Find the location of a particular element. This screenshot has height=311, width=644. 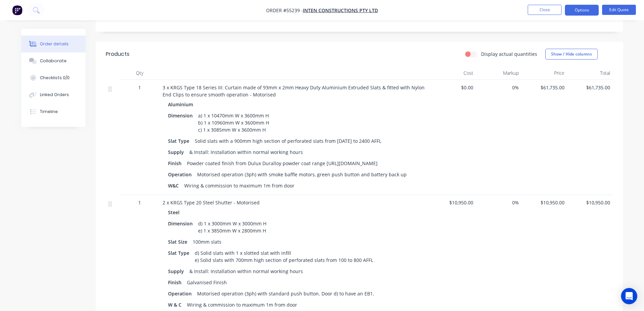

label: Display actual quantities is located at coordinates (509, 54).